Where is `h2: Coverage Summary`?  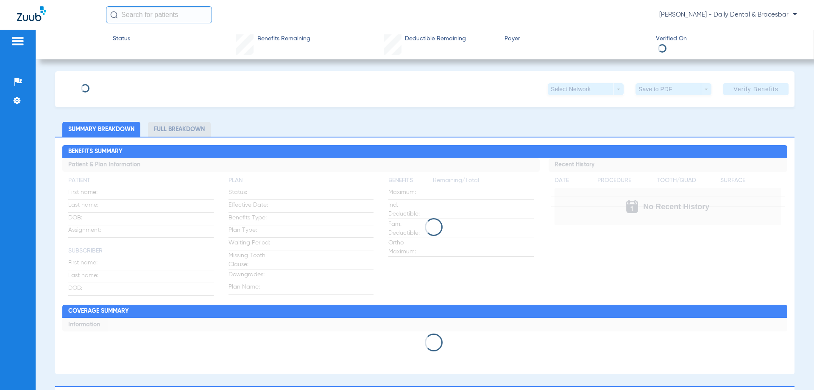
h2: Coverage Summary is located at coordinates (425, 311).